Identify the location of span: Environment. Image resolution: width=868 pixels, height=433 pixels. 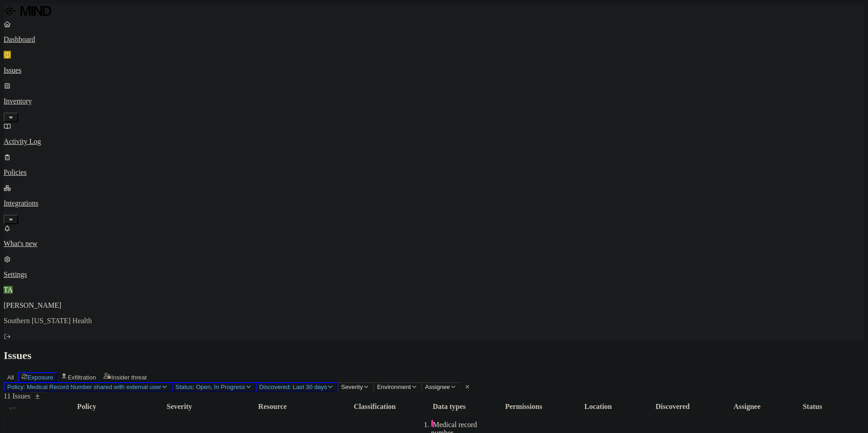
(394, 387).